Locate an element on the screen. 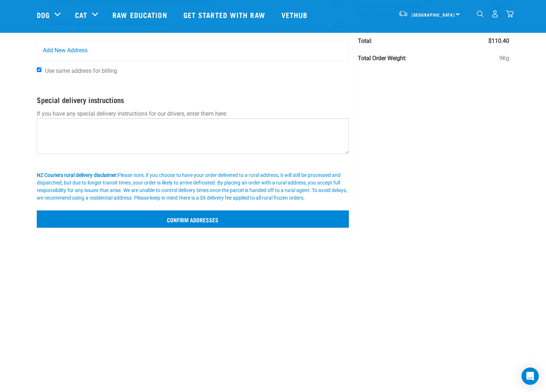 This screenshot has width=546, height=392. img: user.png is located at coordinates (495, 14).